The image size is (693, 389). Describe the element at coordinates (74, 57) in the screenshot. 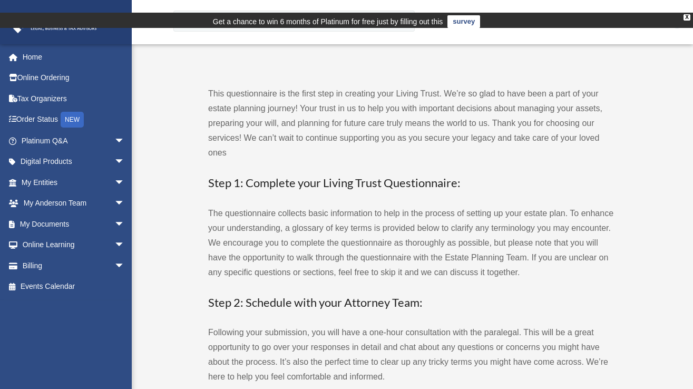

I see `a: Home` at that location.